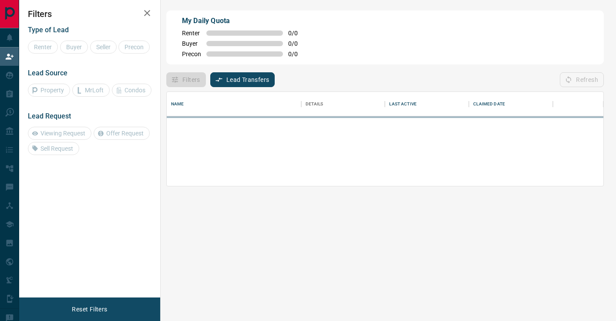 The width and height of the screenshot is (616, 321). Describe the element at coordinates (89, 309) in the screenshot. I see `button: Reset Filters` at that location.